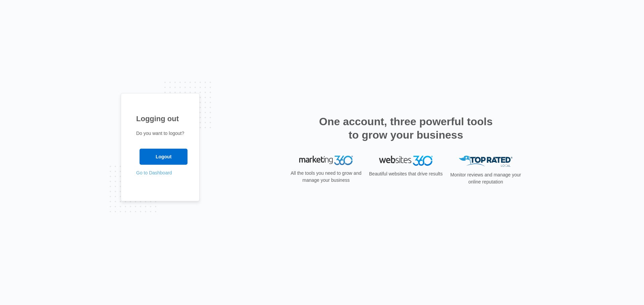 This screenshot has height=305, width=644. Describe the element at coordinates (485, 161) in the screenshot. I see `img: Top Rated Local` at that location.